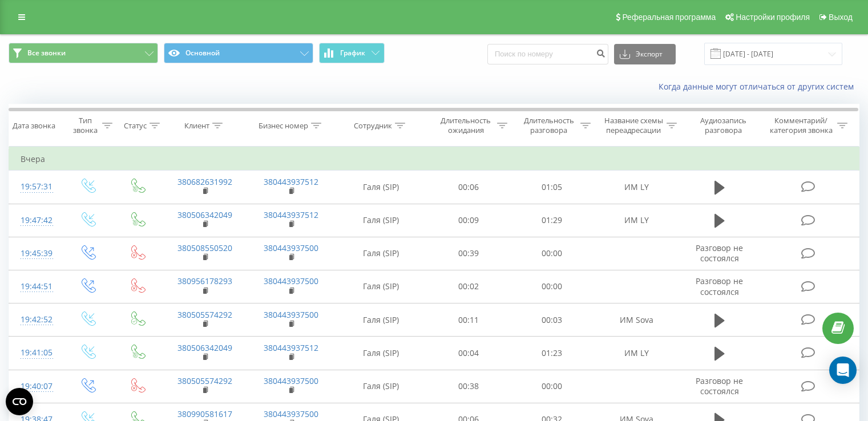 Image resolution: width=868 pixels, height=421 pixels. I want to click on div: 19:41:05, so click(36, 352).